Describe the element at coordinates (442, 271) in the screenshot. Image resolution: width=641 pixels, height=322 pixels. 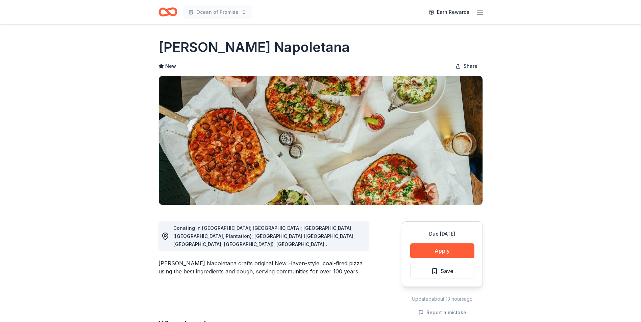
I see `button: Save` at that location.